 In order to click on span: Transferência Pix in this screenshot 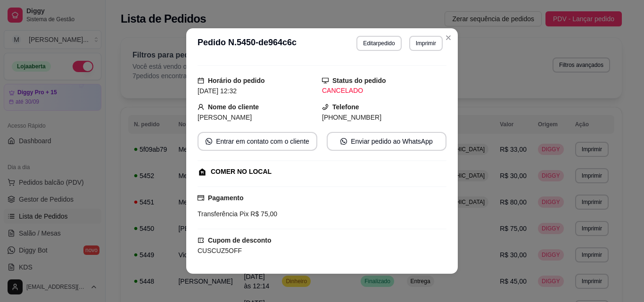, I will do `click(223, 213)`.